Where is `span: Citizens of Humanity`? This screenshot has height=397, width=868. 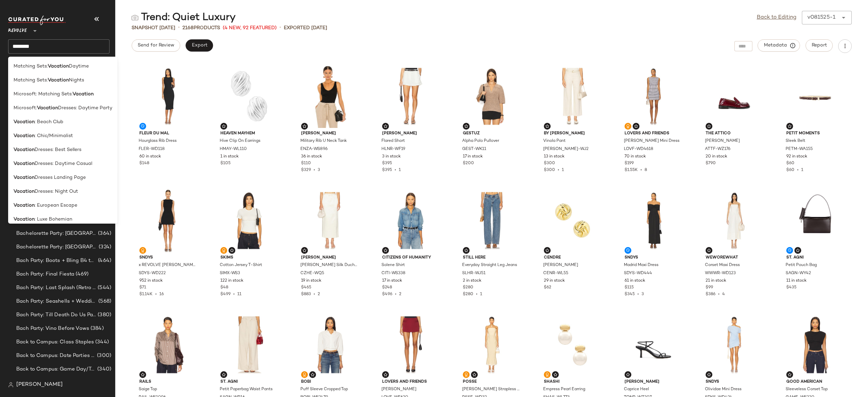
span: Citizens of Humanity is located at coordinates (411, 258).